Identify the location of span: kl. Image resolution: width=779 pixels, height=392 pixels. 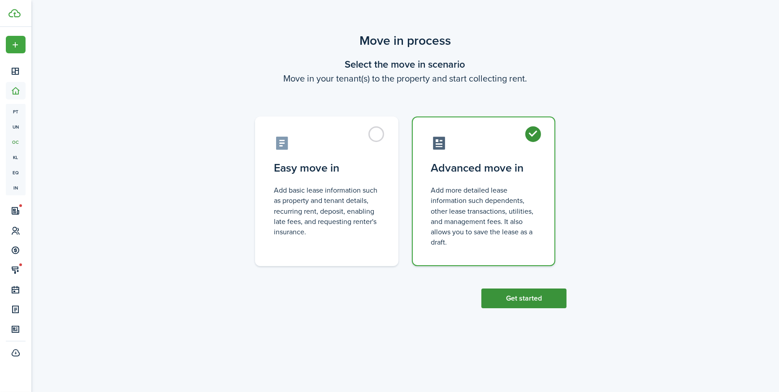
(16, 157).